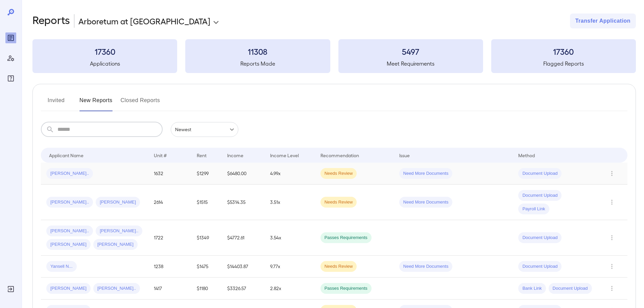 Image resolution: width=644 pixels, height=308 pixels. What do you see at coordinates (243, 267) in the screenshot?
I see `td: $14403.87` at bounding box center [243, 267].